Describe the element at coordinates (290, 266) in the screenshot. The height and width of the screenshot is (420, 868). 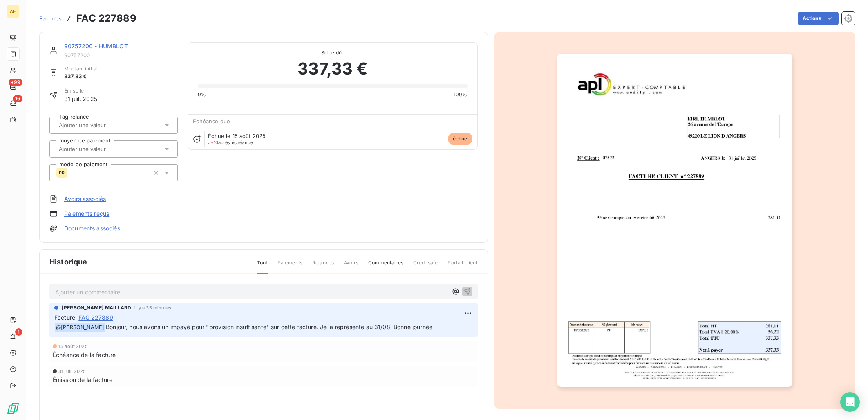
I see `span: Paiements` at that location.